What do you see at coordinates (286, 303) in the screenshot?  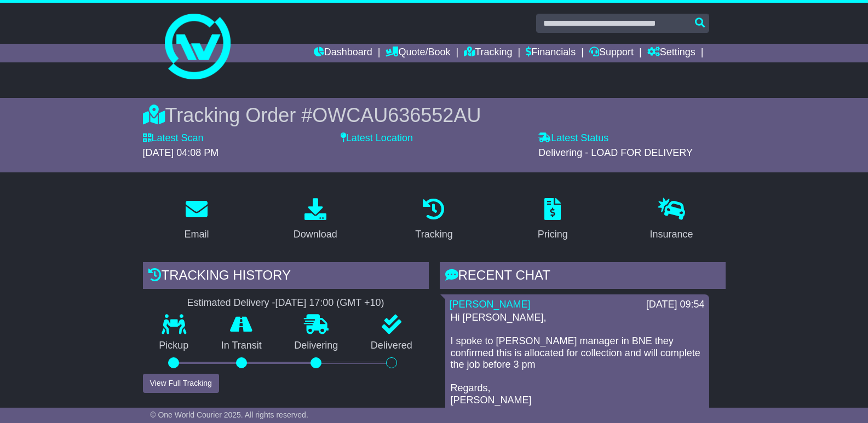 I see `div: Estimated Delivery -` at bounding box center [286, 303].